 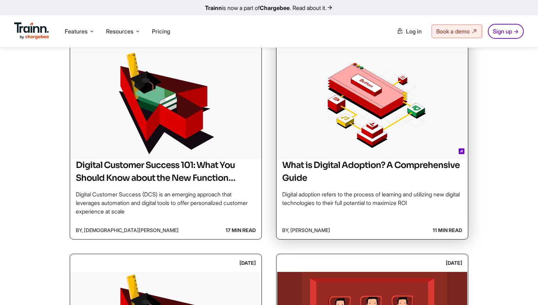 What do you see at coordinates (161, 31) in the screenshot?
I see `a: Pricing` at bounding box center [161, 31].